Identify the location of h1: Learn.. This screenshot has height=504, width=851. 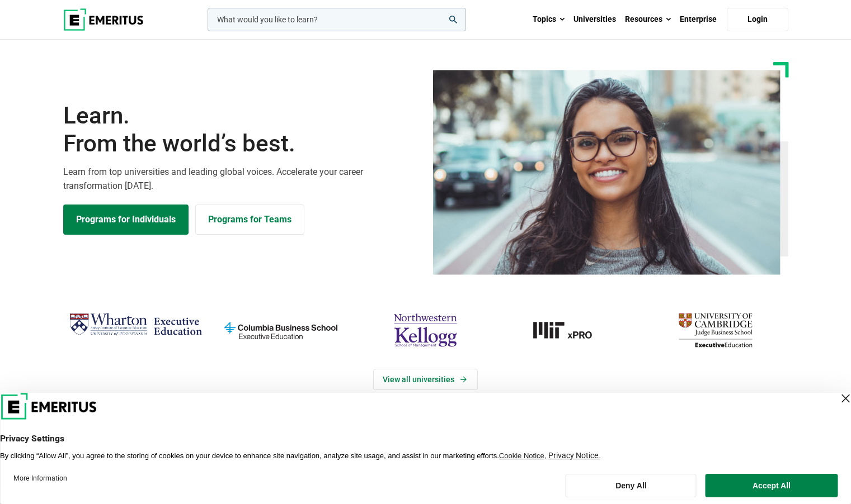
(241, 130).